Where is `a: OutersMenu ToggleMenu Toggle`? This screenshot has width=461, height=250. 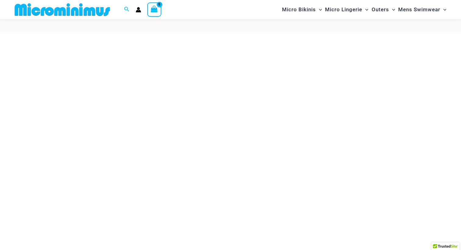
a: OutersMenu ToggleMenu Toggle is located at coordinates (383, 9).